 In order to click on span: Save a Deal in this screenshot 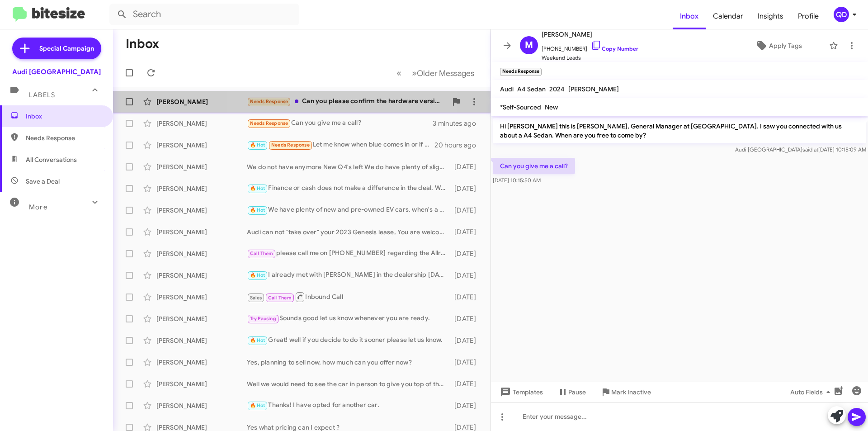, I will do `click(42, 182)`.